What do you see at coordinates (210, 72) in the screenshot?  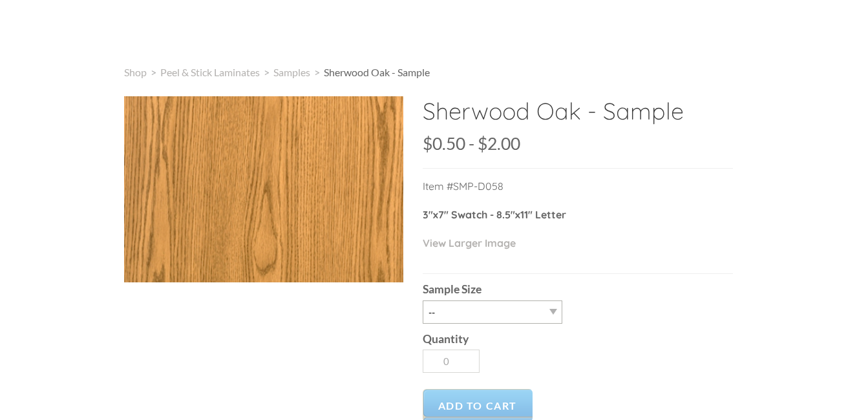 I see `span: Peel & Stick Laminates` at bounding box center [210, 72].